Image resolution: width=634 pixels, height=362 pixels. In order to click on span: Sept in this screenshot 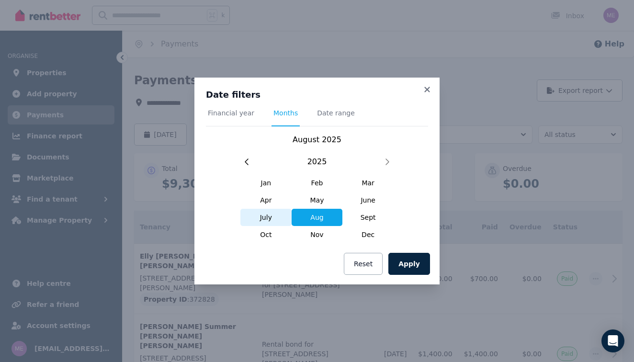, I will do `click(367, 217)`.